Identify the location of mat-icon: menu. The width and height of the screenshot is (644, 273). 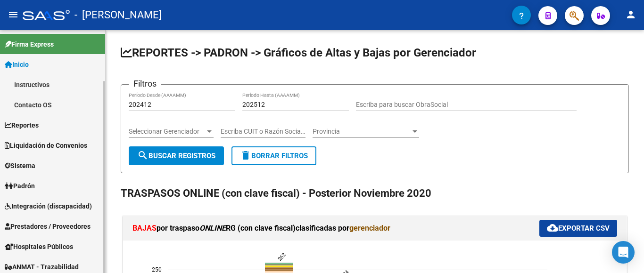
(13, 15).